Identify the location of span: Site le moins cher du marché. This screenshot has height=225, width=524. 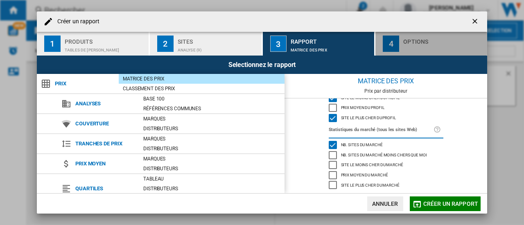
(372, 164).